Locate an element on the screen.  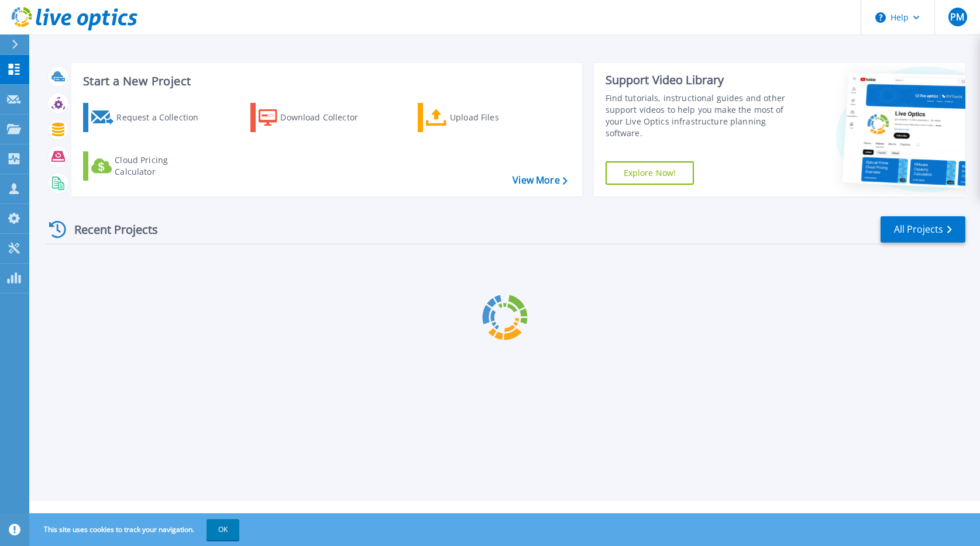
div: Request a Collection is located at coordinates (163, 118).